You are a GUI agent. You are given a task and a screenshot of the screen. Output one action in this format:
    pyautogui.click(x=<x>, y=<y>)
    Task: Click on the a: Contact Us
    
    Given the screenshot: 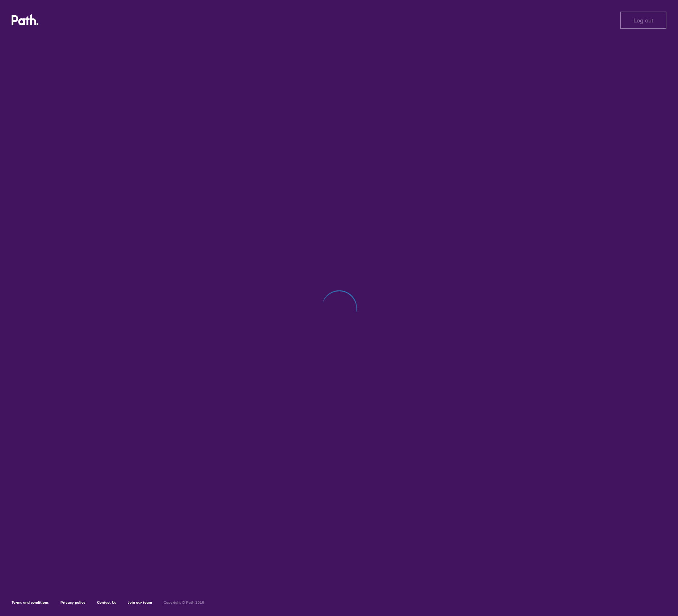 What is the action you would take?
    pyautogui.click(x=106, y=603)
    